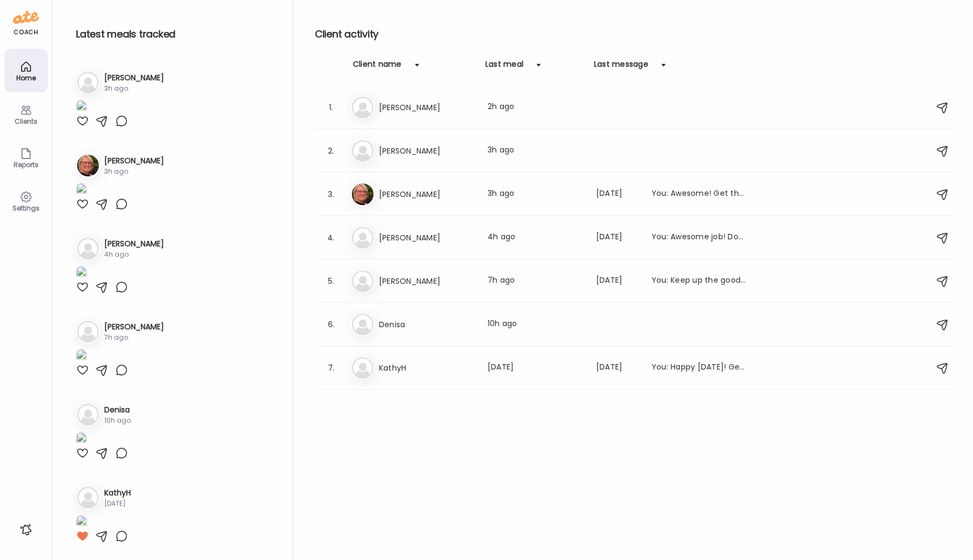 The height and width of the screenshot is (560, 973). I want to click on img: images%2FTWbYycbN6VXame8qbTiqIxs9Hvy2%2FyS3KSBstgej1L0rhph61%2FSgQKuWCEDhs49tUOdvM1_1080, so click(81, 356).